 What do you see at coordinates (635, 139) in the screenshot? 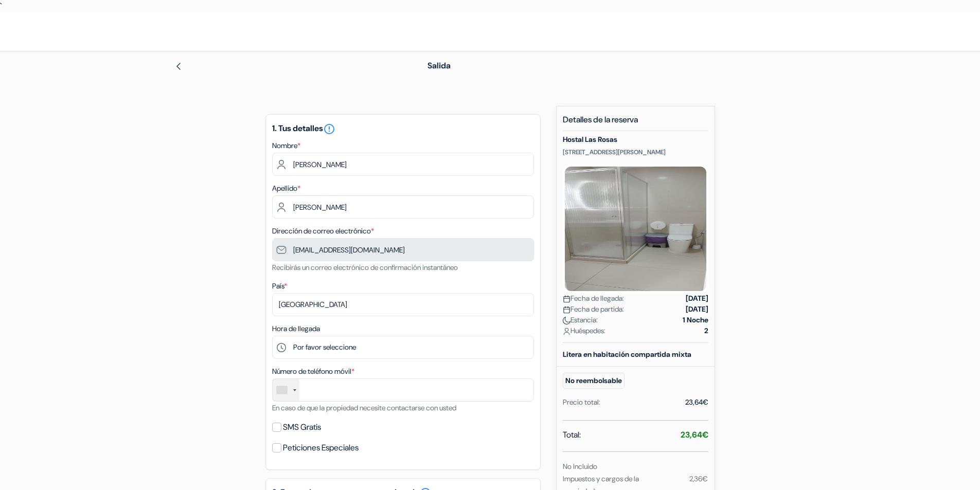
I see `h5: Hostal Las Rosas` at bounding box center [635, 139].